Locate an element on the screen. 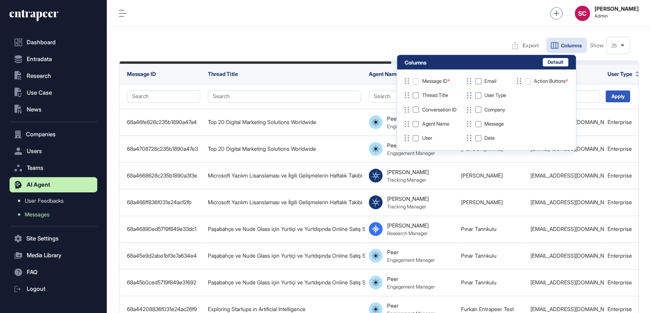 This screenshot has height=313, width=651. span: Columns is located at coordinates (572, 45).